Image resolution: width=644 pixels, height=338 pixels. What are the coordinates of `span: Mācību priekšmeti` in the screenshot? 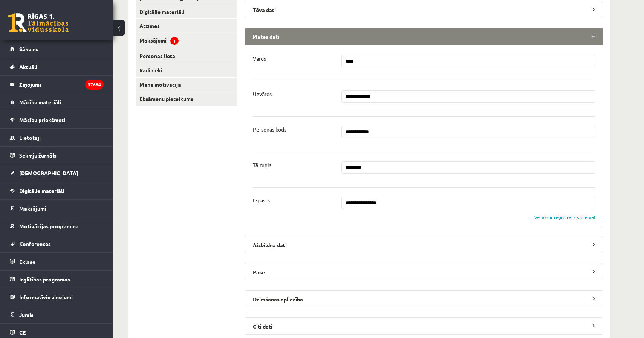 It's located at (42, 120).